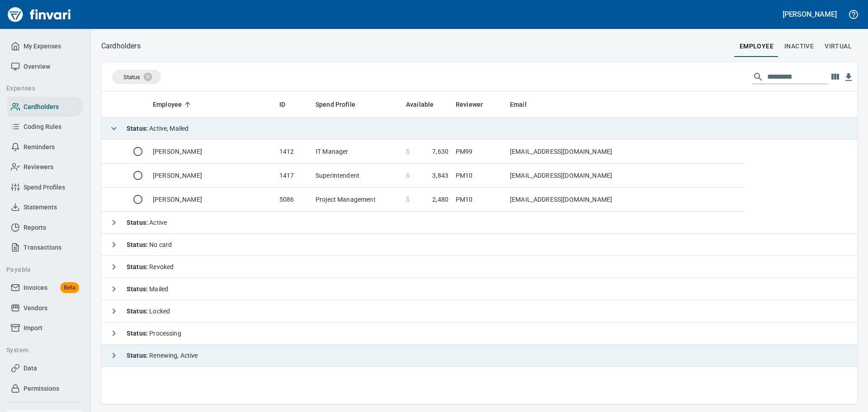 This screenshot has height=412, width=868. Describe the element at coordinates (45, 66) in the screenshot. I see `a: Overview` at that location.